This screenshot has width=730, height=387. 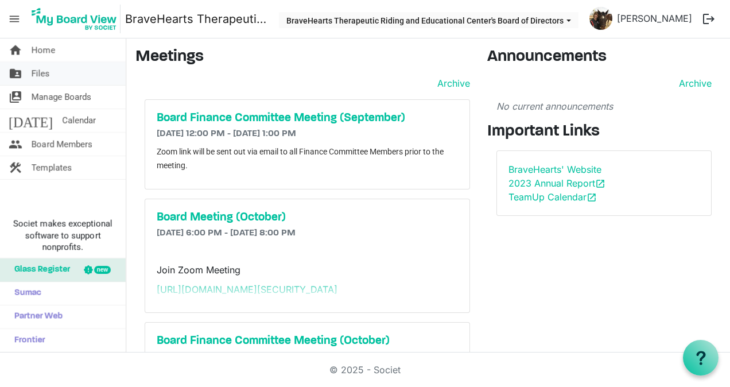 What do you see at coordinates (62, 144) in the screenshot?
I see `span: Board Members` at bounding box center [62, 144].